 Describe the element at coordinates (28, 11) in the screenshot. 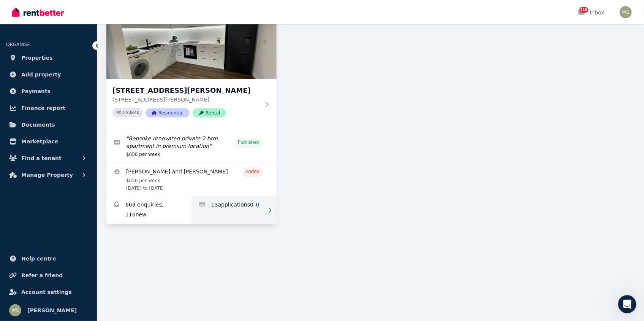

I see `img: Profile image for The RentBetter Team` at that location.